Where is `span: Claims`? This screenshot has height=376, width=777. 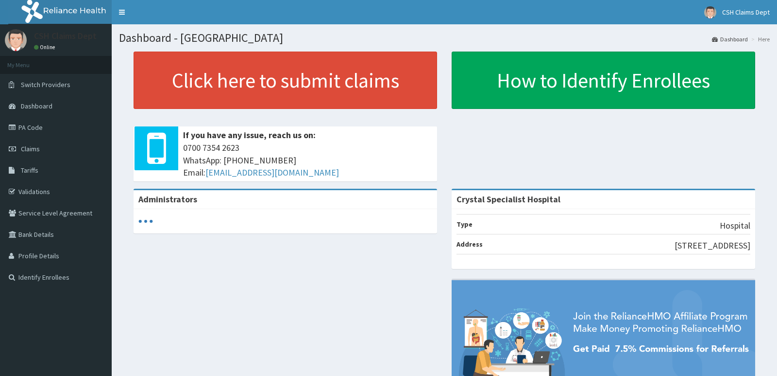 span: Claims is located at coordinates (30, 149).